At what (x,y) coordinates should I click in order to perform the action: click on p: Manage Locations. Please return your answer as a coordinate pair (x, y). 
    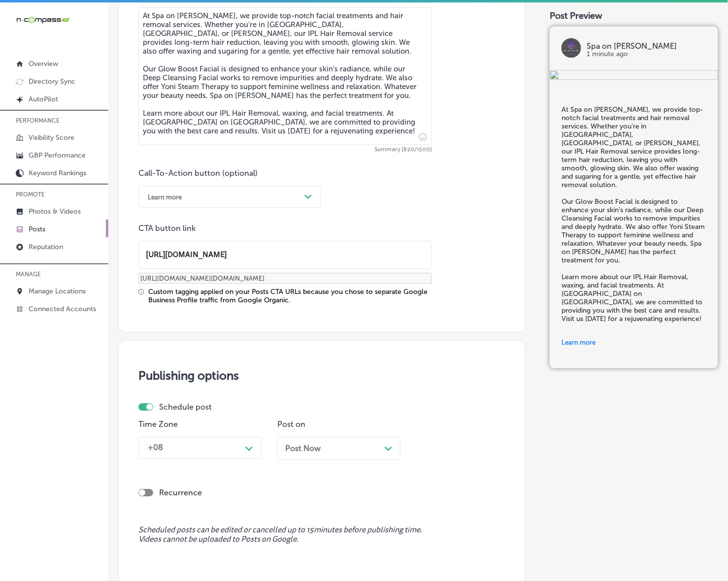
    Looking at the image, I should click on (57, 291).